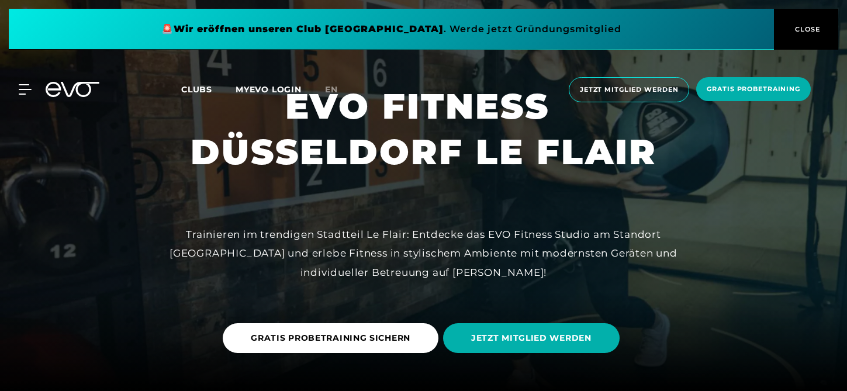  Describe the element at coordinates (534, 338) in the screenshot. I see `a: JETZT MITGLIED WERDEN` at that location.